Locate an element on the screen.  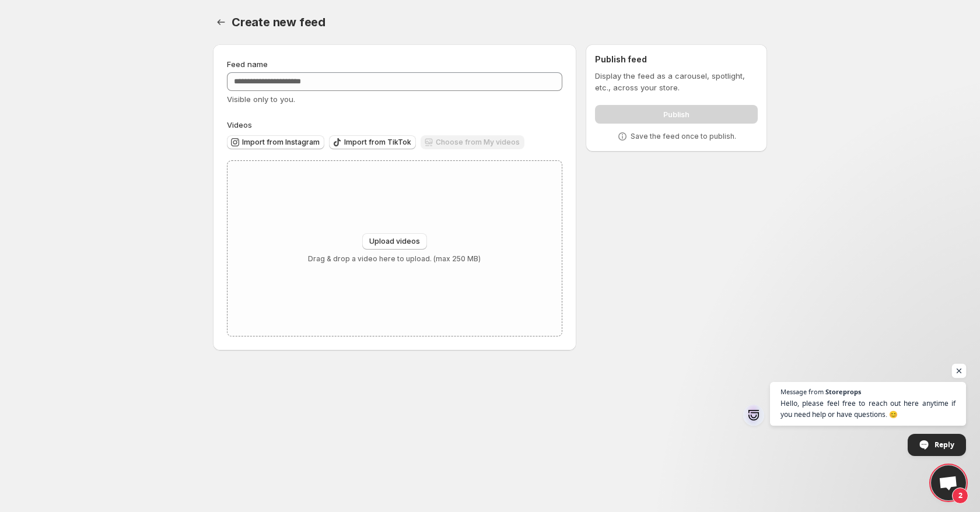
h2: Publish feed is located at coordinates (676, 59).